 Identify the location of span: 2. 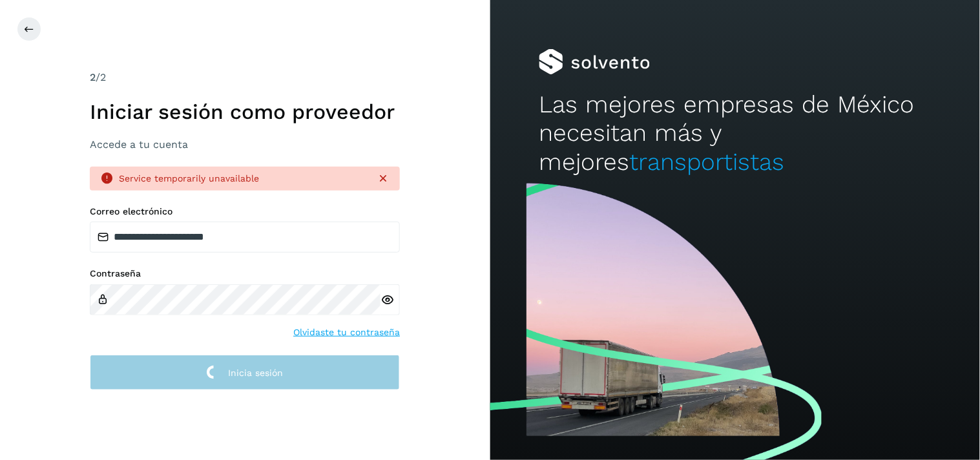
(92, 77).